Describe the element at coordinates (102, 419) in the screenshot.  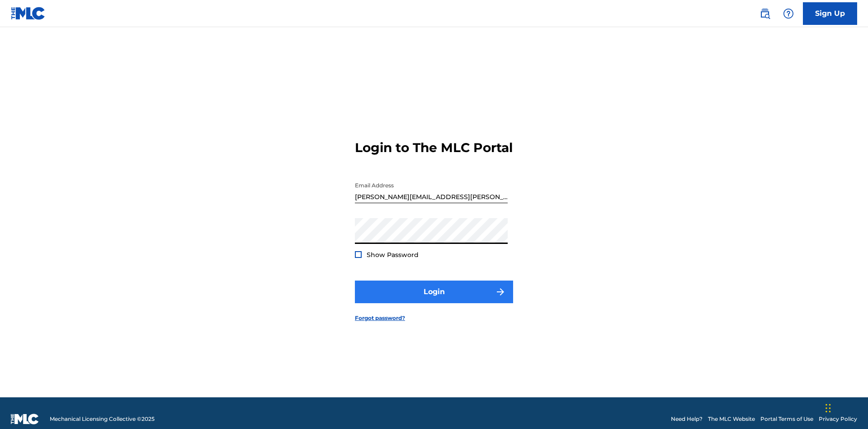
I see `span: Mechanical Licensing Collective © 2025` at that location.